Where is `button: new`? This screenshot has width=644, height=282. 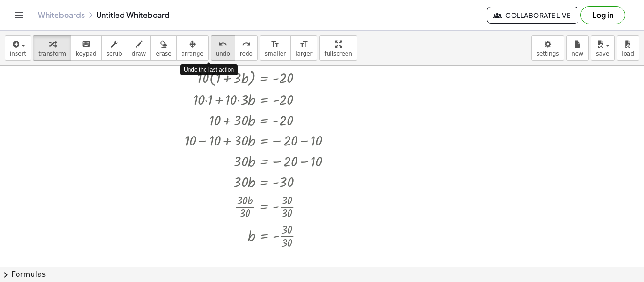
button: new is located at coordinates (577, 48).